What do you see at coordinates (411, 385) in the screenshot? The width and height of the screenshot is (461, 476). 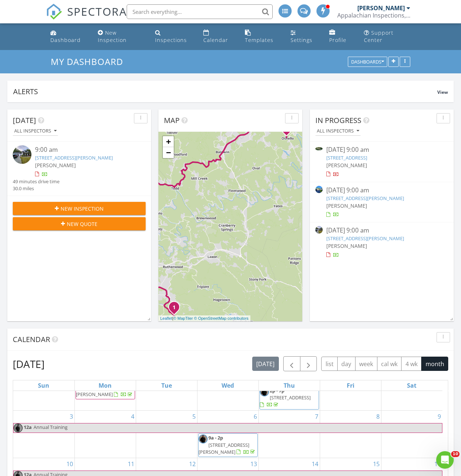 I see `a: Saturday` at bounding box center [411, 385].